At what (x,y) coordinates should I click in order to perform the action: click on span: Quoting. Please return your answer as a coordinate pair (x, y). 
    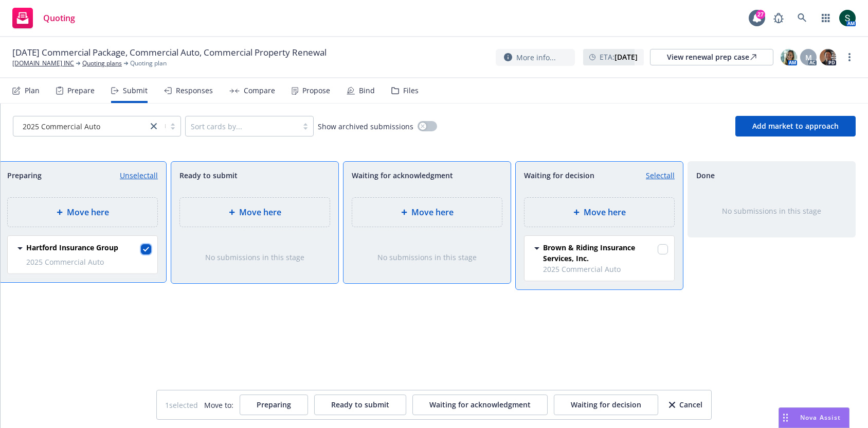
    Looking at the image, I should click on (59, 18).